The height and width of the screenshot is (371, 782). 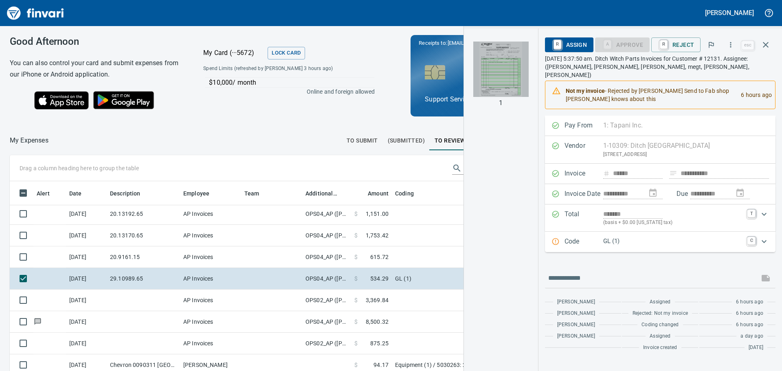 I want to click on span: (Submitted), so click(x=406, y=141).